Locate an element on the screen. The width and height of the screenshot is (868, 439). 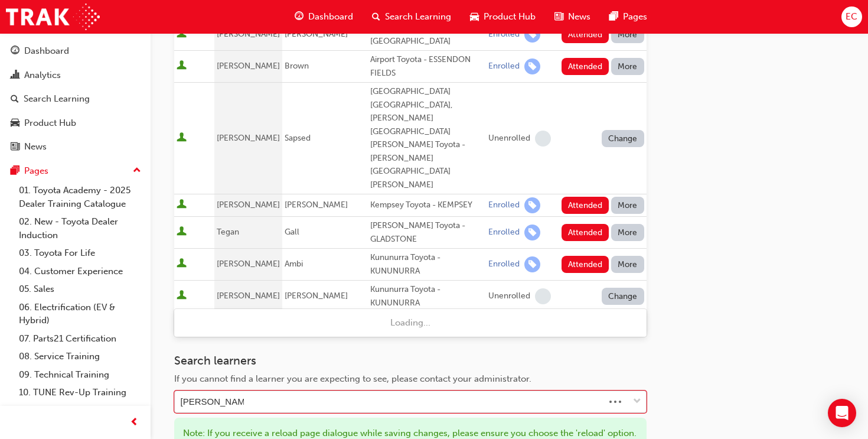
a: guage-iconDashboard is located at coordinates (323, 17).